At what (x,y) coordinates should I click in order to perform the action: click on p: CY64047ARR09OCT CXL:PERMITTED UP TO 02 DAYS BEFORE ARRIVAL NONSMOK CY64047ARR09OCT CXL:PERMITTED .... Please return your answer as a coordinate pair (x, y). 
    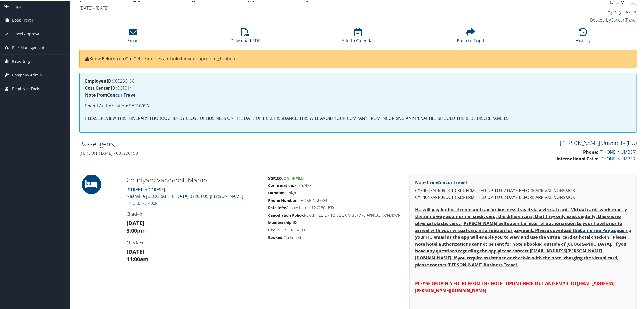
    Looking at the image, I should click on (523, 193).